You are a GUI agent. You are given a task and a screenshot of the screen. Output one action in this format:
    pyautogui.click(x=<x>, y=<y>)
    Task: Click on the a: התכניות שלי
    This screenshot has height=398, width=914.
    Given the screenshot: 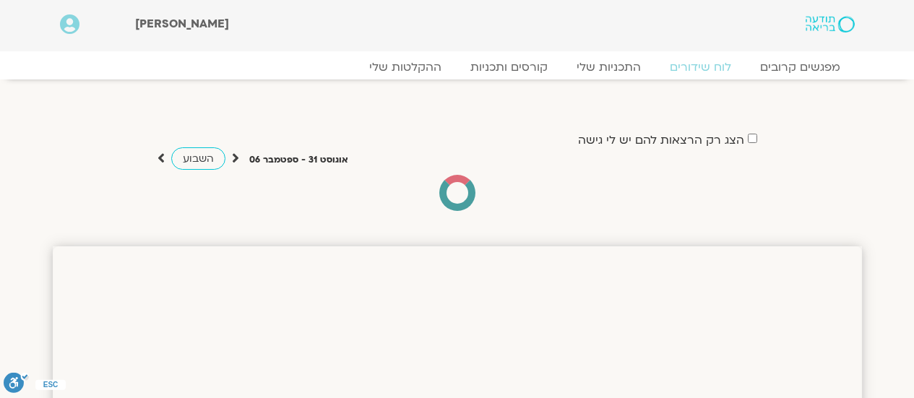 What is the action you would take?
    pyautogui.click(x=608, y=67)
    